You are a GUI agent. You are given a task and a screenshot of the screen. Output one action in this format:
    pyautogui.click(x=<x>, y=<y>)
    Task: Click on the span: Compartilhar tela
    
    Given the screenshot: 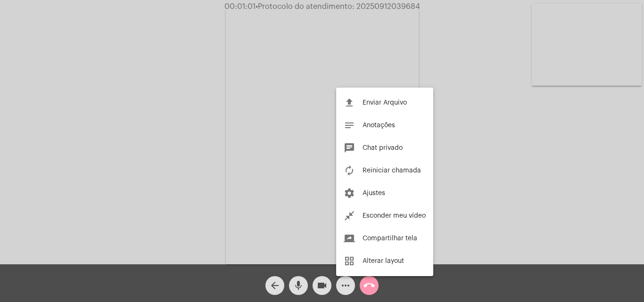 What is the action you would take?
    pyautogui.click(x=390, y=238)
    